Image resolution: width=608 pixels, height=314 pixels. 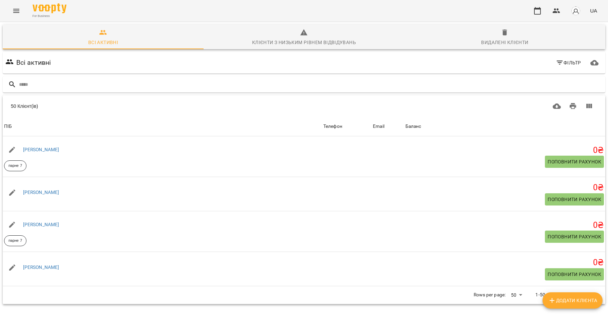 I want to click on button: Фільтр, so click(x=569, y=63).